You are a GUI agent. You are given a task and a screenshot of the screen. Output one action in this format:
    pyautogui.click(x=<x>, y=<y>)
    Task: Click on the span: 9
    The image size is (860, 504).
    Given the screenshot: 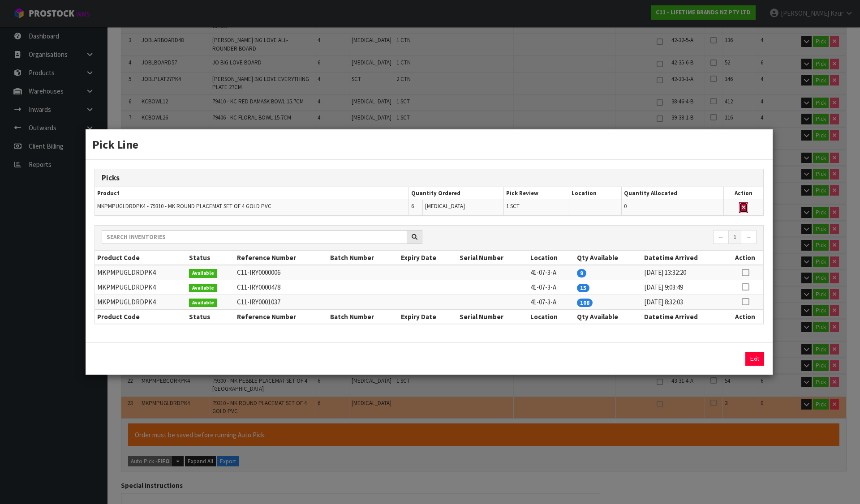 What is the action you would take?
    pyautogui.click(x=582, y=273)
    